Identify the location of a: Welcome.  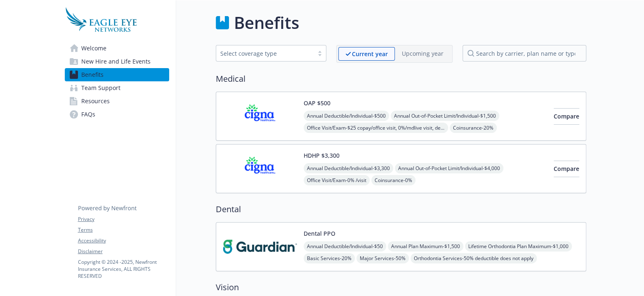
(117, 48).